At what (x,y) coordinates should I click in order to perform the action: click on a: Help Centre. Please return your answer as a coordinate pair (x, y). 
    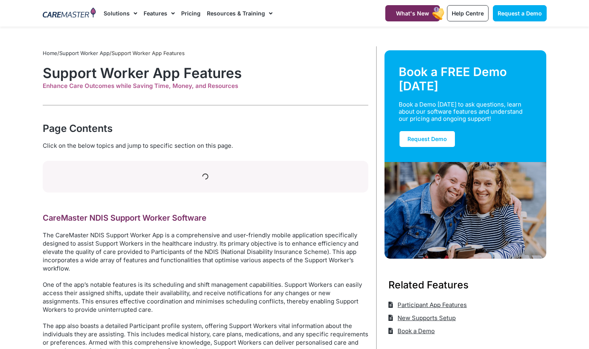
    Looking at the image, I should click on (468, 13).